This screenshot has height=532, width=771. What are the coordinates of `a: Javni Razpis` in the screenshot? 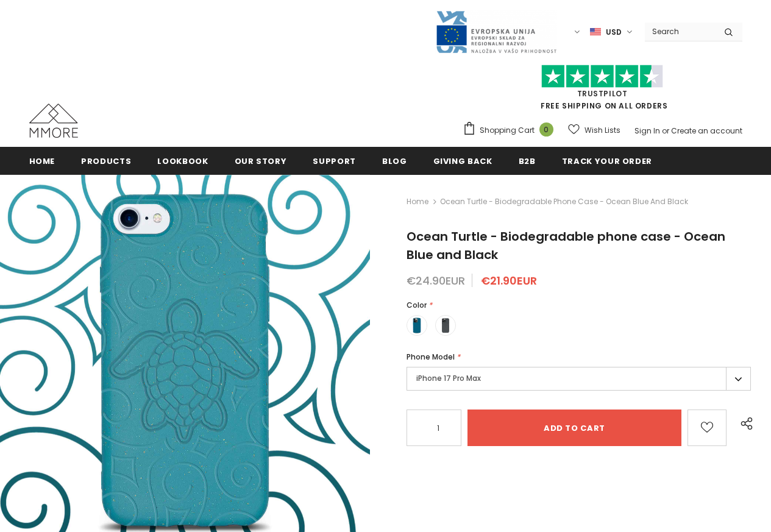 It's located at (496, 31).